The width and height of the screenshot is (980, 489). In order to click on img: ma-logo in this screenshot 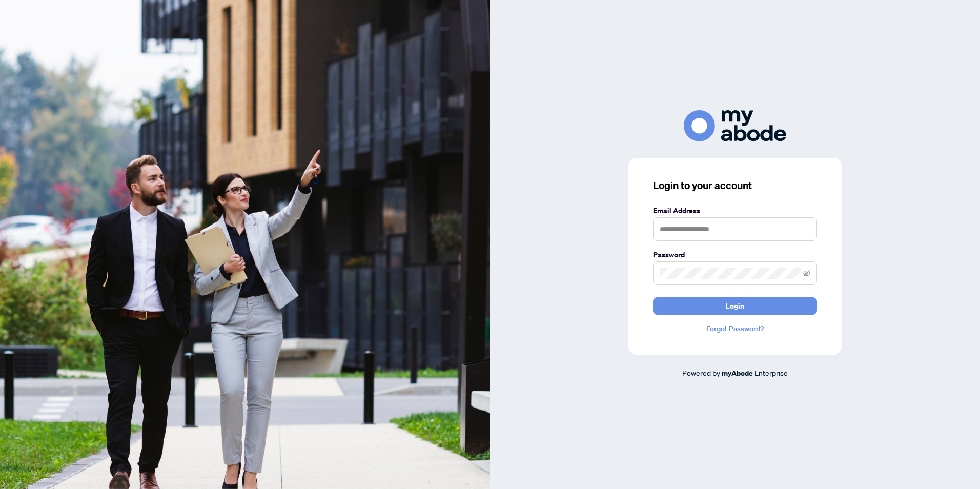, I will do `click(734, 125)`.